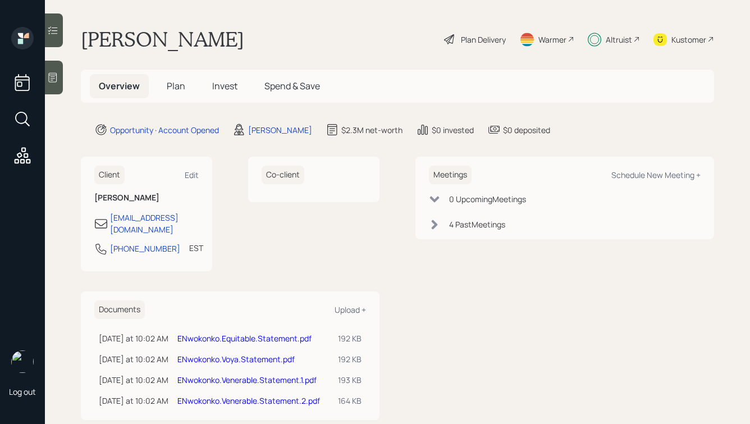  I want to click on div: Opportunity · Account Opened, so click(164, 130).